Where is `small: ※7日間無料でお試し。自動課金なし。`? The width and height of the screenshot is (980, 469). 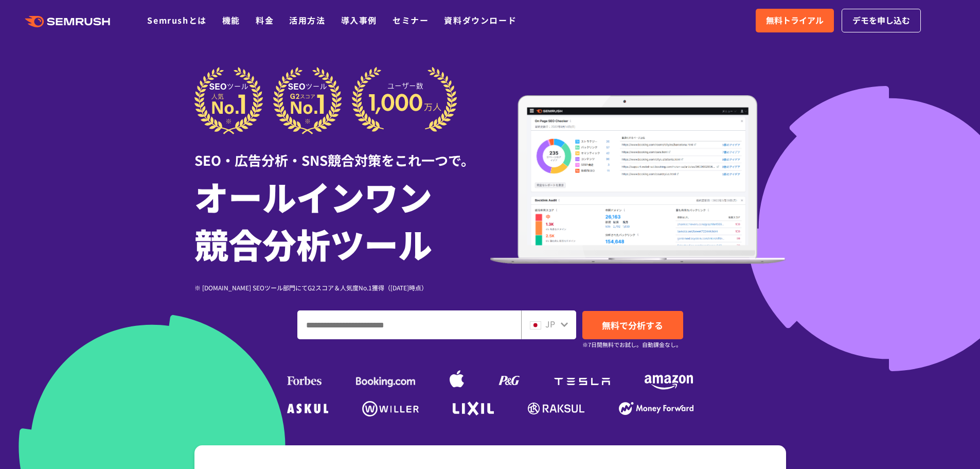 small: ※7日間無料でお試し。自動課金なし。 is located at coordinates (631, 344).